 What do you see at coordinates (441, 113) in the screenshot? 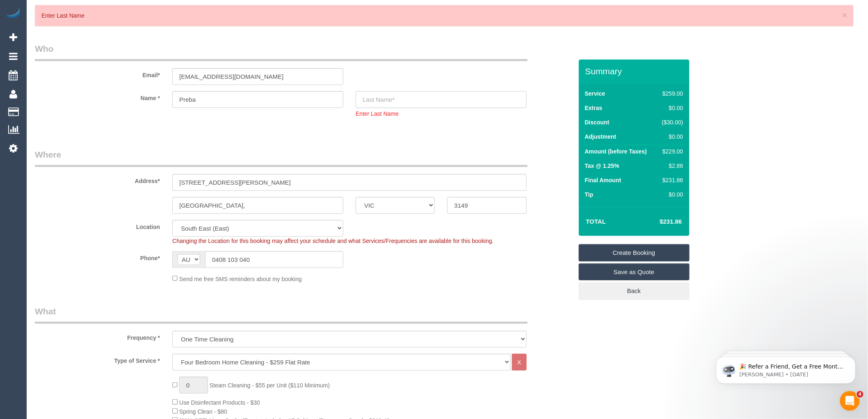
I see `div: Enter Last Name` at bounding box center [441, 113].